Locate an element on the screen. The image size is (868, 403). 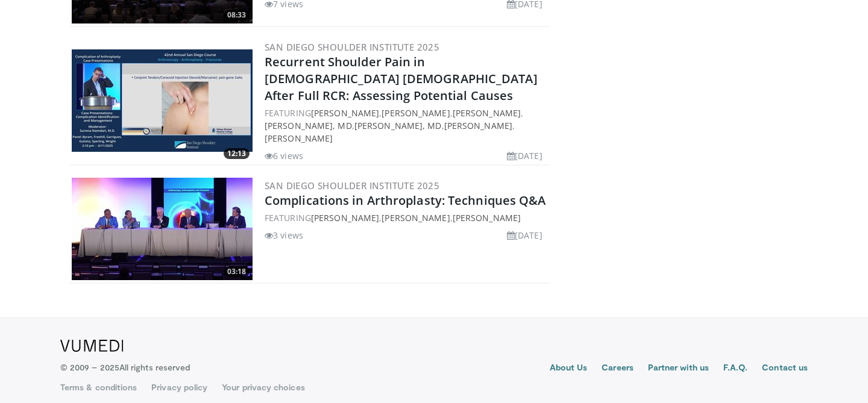
span: 12:13 is located at coordinates (236, 153).